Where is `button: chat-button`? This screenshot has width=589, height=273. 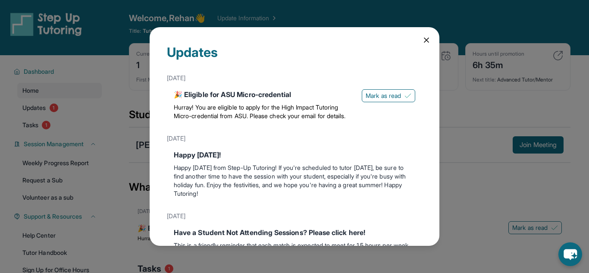
button: chat-button is located at coordinates (570, 254).